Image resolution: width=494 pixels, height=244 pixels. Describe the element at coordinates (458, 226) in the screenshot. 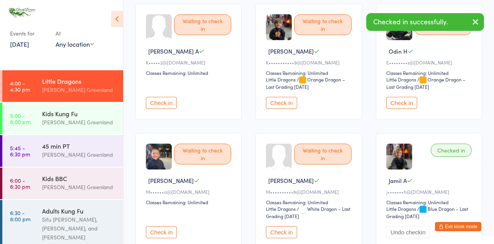

I see `button: Exit kiosk mode` at that location.